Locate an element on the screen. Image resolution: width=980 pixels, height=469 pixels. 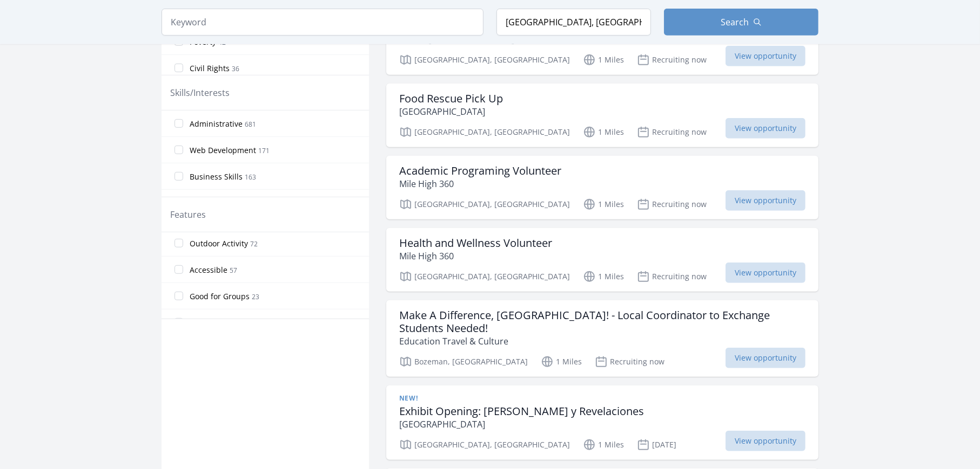
h3: Food Rescue Pick Up is located at coordinates (451, 99).